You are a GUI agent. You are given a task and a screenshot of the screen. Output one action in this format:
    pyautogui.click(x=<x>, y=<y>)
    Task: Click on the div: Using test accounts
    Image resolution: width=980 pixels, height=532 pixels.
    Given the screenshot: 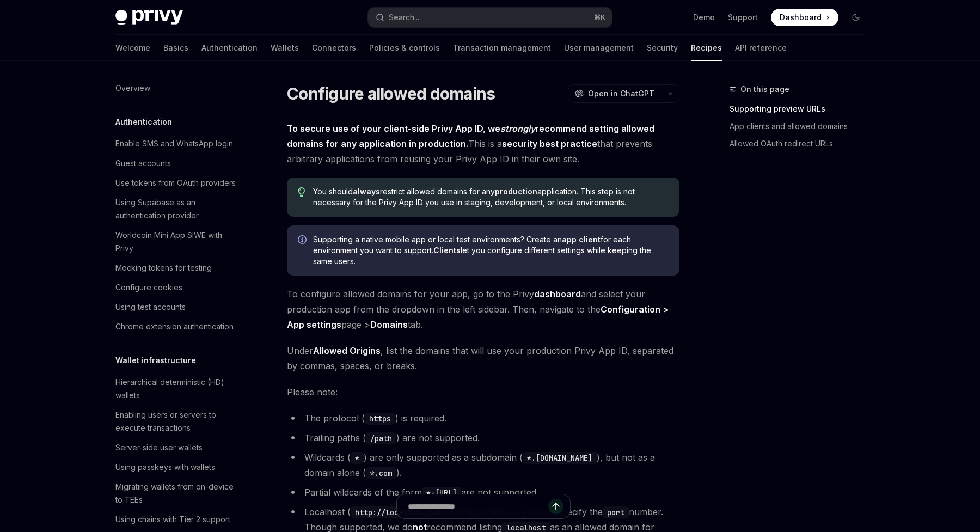 What is the action you would take?
    pyautogui.click(x=150, y=307)
    